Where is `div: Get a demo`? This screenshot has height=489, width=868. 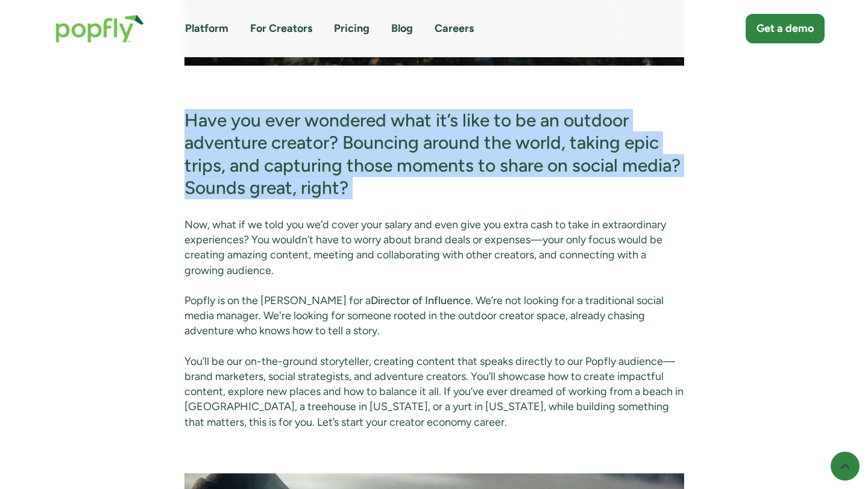
div: Get a demo is located at coordinates (784, 28).